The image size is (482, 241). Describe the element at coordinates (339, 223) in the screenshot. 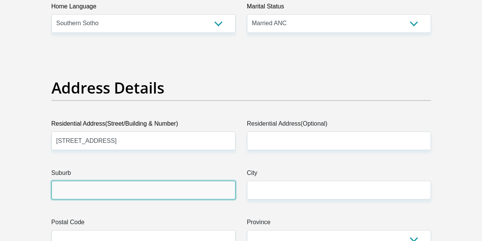

I see `label: Province` at that location.